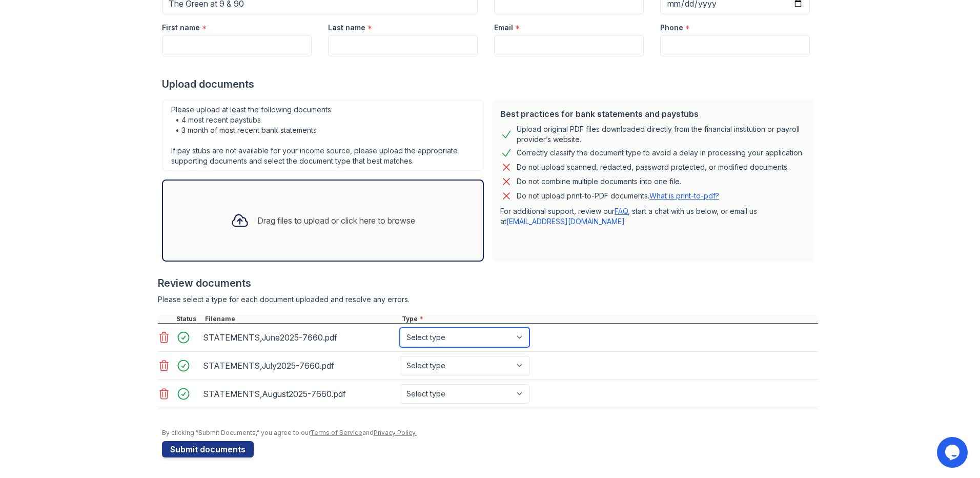 Image resolution: width=980 pixels, height=478 pixels. Describe the element at coordinates (503, 28) in the screenshot. I see `label: Email` at that location.